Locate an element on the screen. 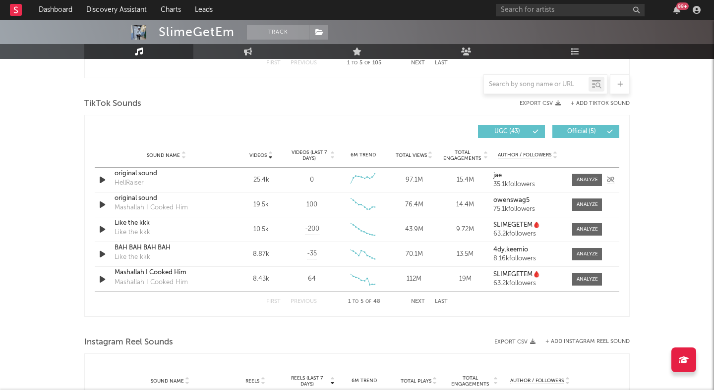  button: 99+ is located at coordinates (676, 10).